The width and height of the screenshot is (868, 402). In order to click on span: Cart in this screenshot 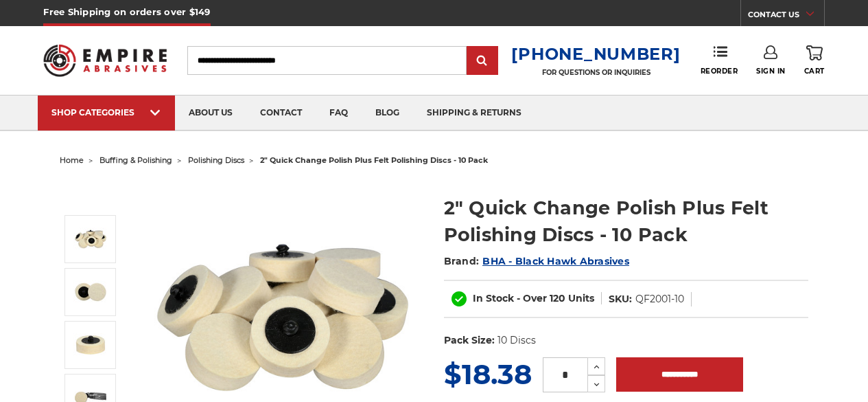, I will do `click(814, 71)`.